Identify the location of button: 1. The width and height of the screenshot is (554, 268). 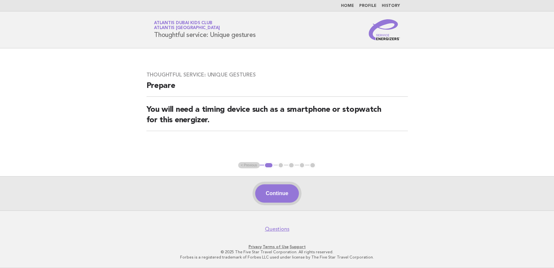
(269, 165).